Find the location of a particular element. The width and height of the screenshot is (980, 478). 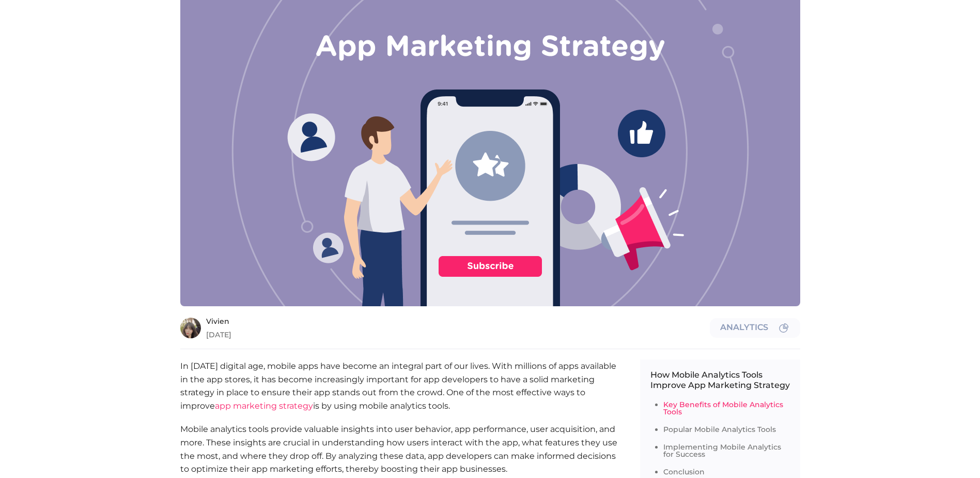

a: Implementing Mobile Analytics for Success is located at coordinates (722, 451).